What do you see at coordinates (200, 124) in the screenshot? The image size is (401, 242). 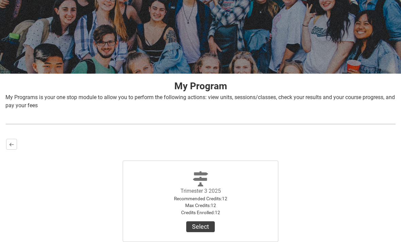 I see `img: REDU_GREY_LINE` at bounding box center [200, 124].